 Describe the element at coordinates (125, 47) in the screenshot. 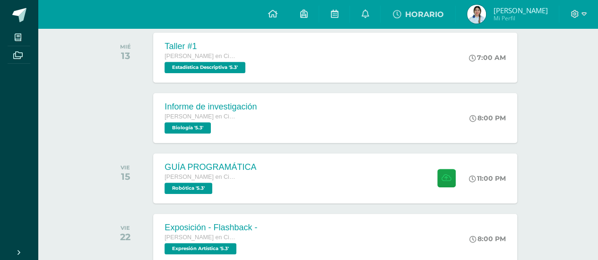

I see `div: MIÉ` at that location.